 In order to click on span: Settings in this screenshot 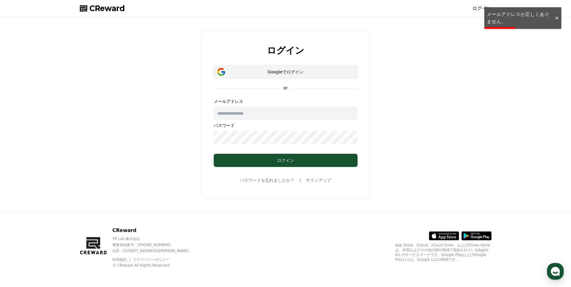, I will do `click(96, 202)`.